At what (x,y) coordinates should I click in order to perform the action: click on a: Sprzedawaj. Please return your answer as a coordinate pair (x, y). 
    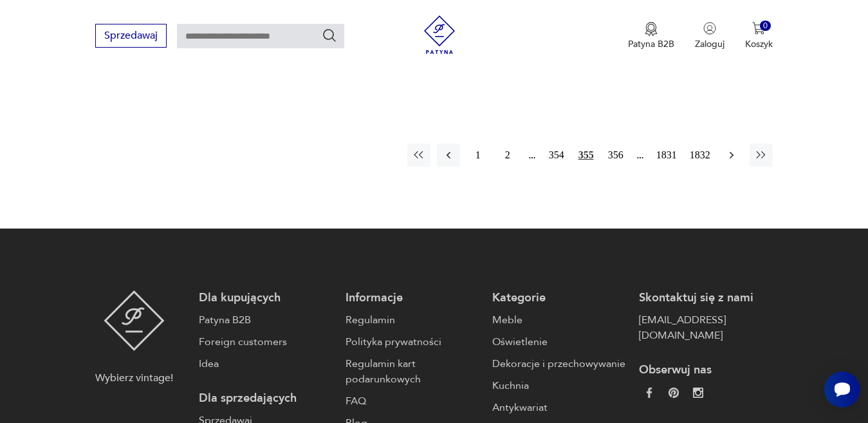
    Looking at the image, I should click on (130, 37).